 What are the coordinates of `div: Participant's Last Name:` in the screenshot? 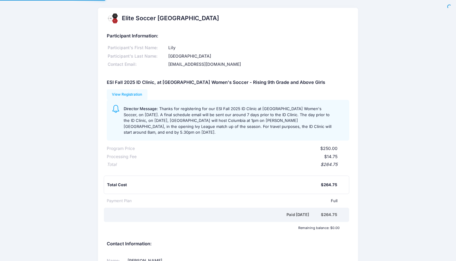 It's located at (137, 56).